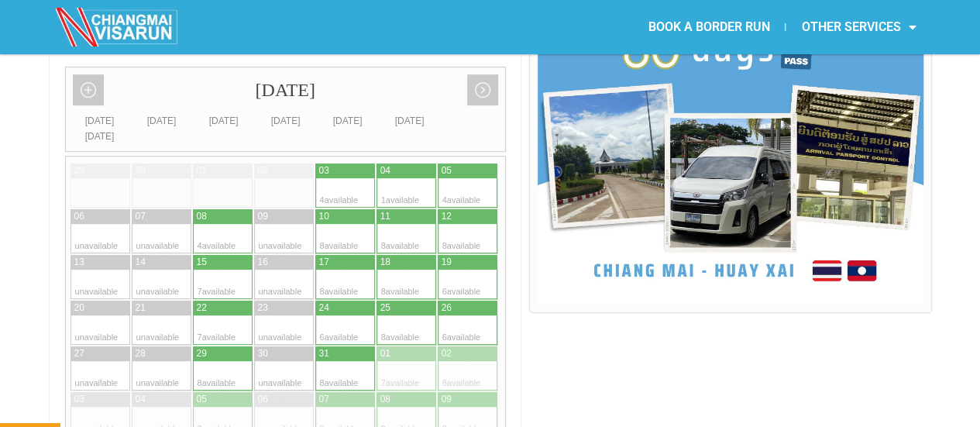  Describe the element at coordinates (385, 216) in the screenshot. I see `div: 11` at that location.